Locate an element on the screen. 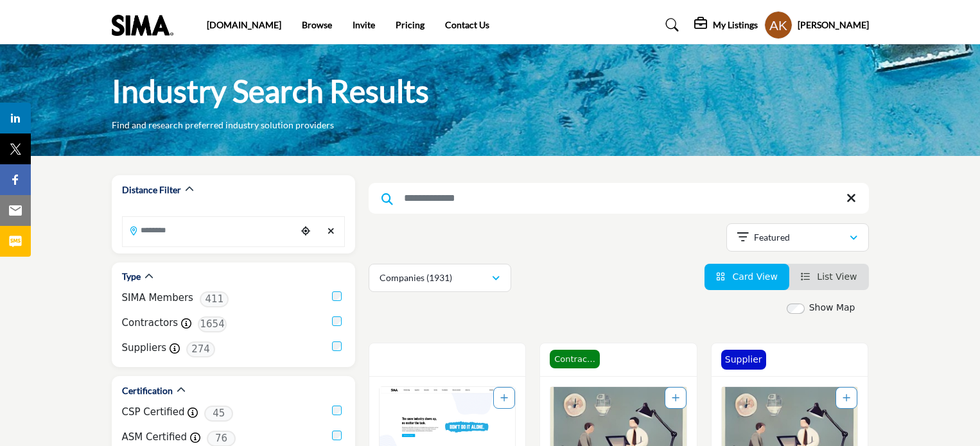  input: Contractors checkbox is located at coordinates (337, 321).